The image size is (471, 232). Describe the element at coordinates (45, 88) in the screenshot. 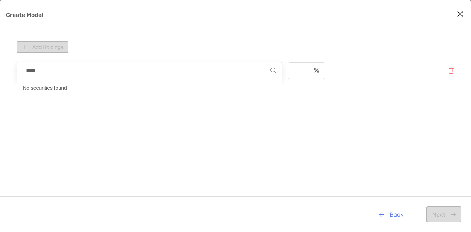

I see `p: No securities found` at that location.